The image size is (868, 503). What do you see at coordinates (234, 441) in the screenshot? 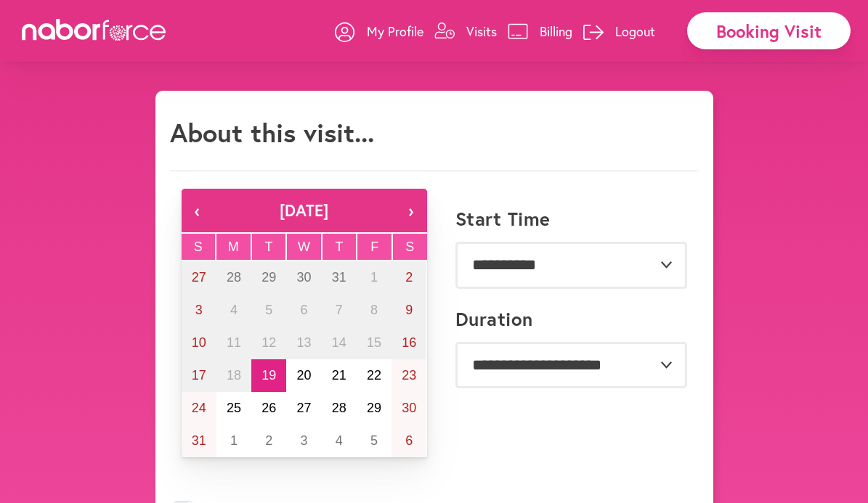
I see `button: September 1, 2025` at bounding box center [234, 441].